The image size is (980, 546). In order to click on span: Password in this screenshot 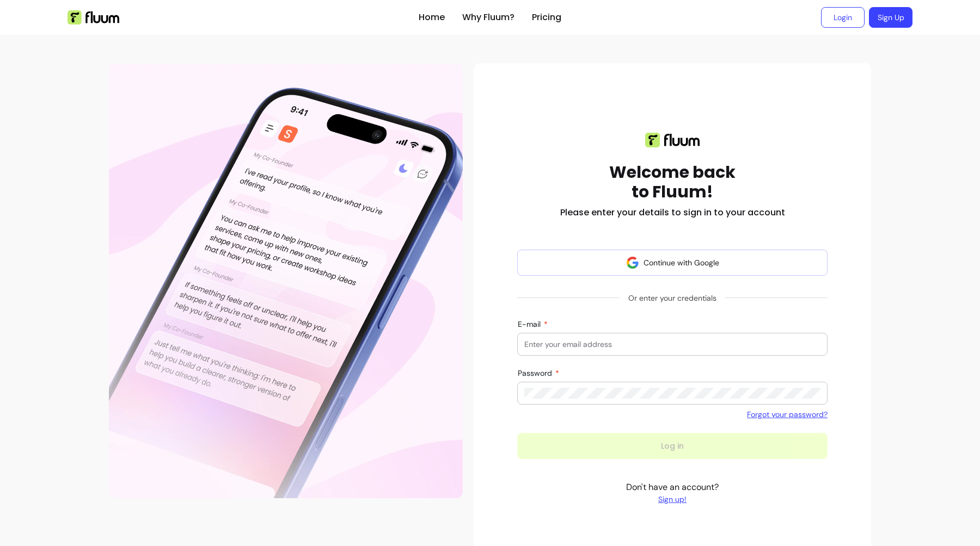, I will do `click(535, 373)`.